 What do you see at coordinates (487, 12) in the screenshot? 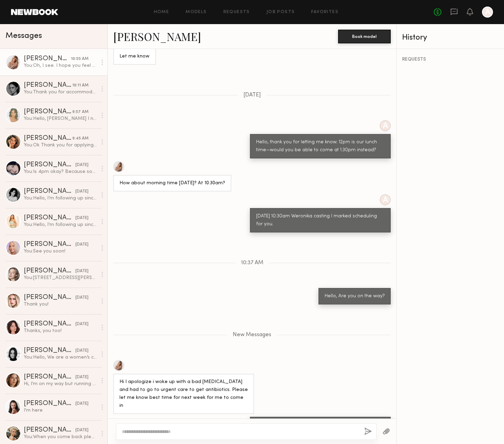
I see `a: A` at bounding box center [487, 12].